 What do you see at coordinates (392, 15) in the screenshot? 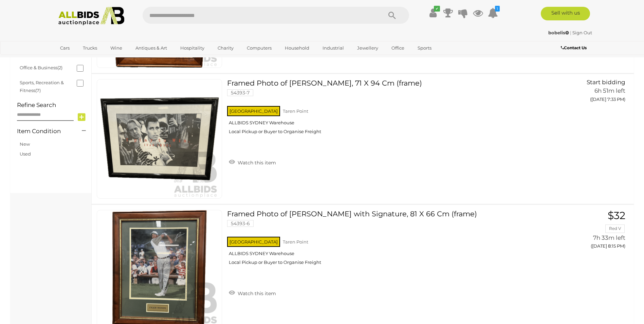
I see `button: Search` at bounding box center [392, 15].